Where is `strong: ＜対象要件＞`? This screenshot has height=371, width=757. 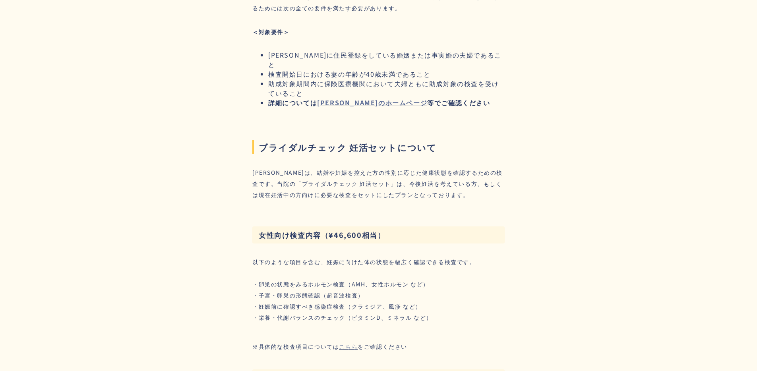 strong: ＜対象要件＞ is located at coordinates (271, 32).